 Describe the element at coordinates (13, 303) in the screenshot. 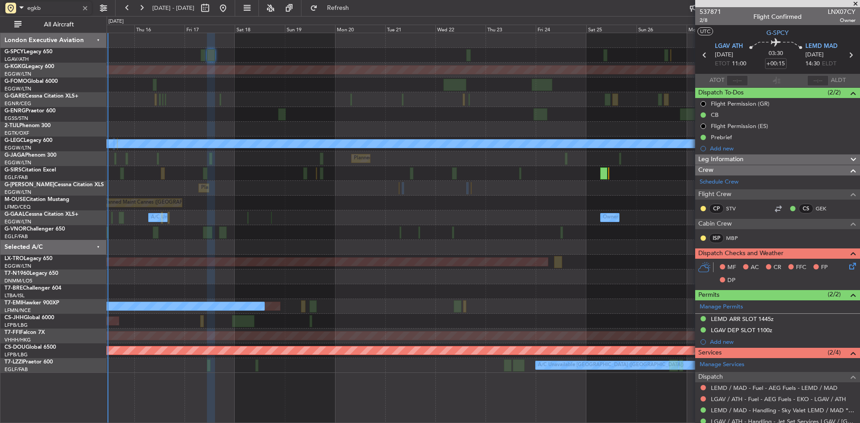

I see `span: T7-EMI` at that location.